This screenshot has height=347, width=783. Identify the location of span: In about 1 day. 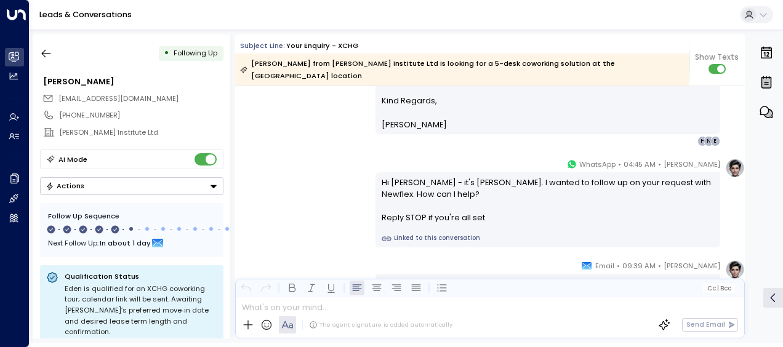
(125, 243).